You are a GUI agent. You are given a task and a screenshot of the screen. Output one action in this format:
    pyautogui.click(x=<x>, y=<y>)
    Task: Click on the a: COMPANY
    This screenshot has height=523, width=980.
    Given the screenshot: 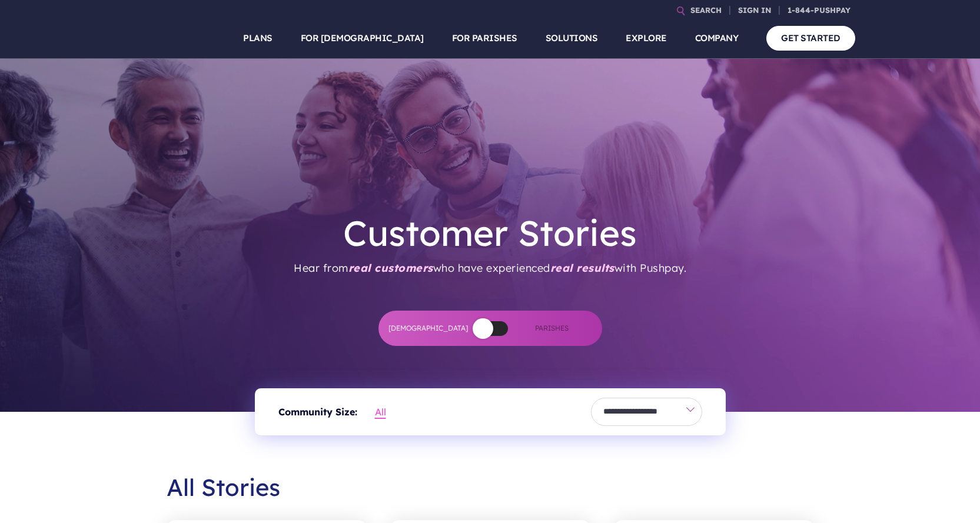 What is the action you would take?
    pyautogui.click(x=717, y=39)
    